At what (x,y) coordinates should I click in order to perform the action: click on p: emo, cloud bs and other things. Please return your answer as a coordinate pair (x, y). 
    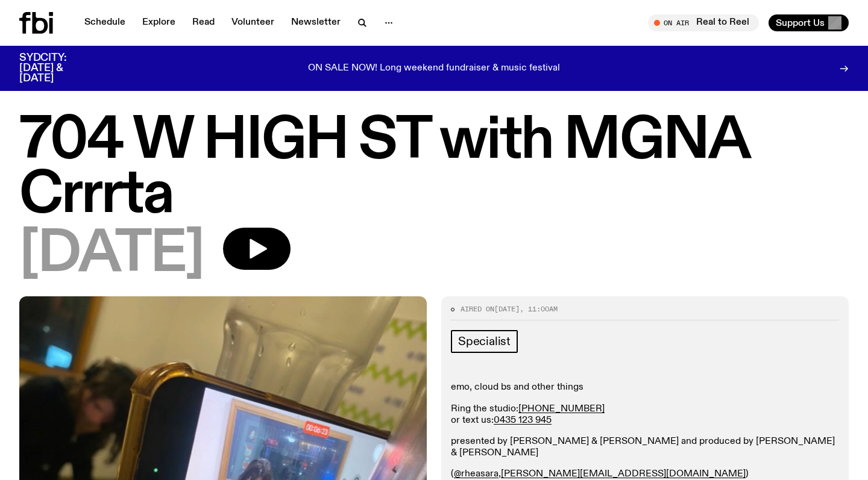
    Looking at the image, I should click on (645, 387).